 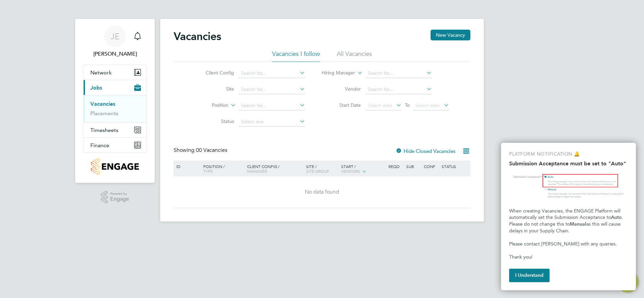 What do you see at coordinates (275, 169) in the screenshot?
I see `div: Client Config /` at bounding box center [275, 169].